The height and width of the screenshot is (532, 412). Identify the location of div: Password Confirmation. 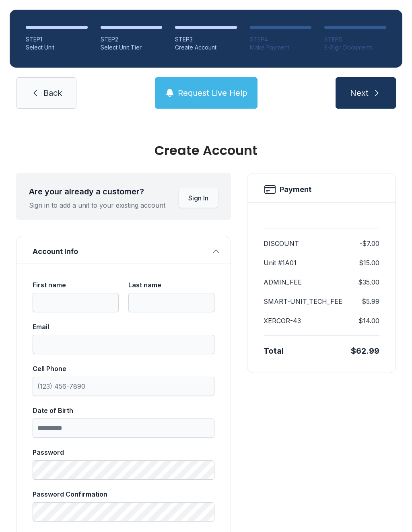
(124, 494).